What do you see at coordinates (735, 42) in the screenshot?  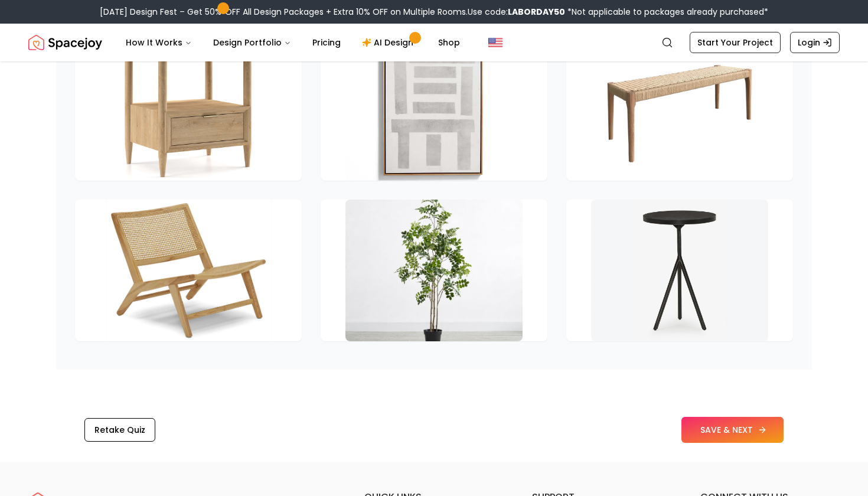 I see `a: Start Your Project` at bounding box center [735, 42].